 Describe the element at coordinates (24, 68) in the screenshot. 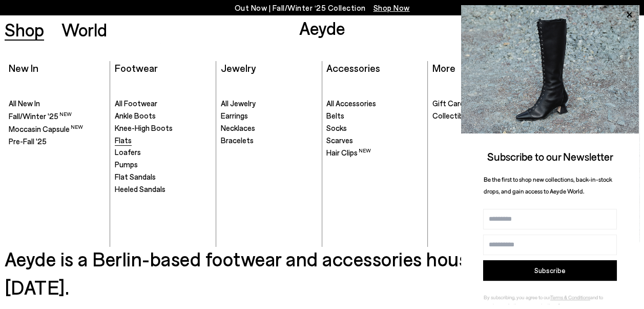

I see `a: New In` at that location.